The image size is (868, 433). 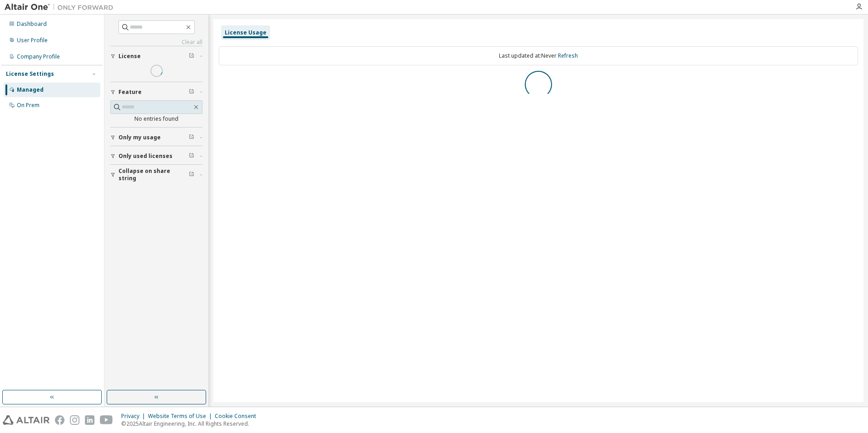 What do you see at coordinates (156, 57) in the screenshot?
I see `button: License` at bounding box center [156, 57].